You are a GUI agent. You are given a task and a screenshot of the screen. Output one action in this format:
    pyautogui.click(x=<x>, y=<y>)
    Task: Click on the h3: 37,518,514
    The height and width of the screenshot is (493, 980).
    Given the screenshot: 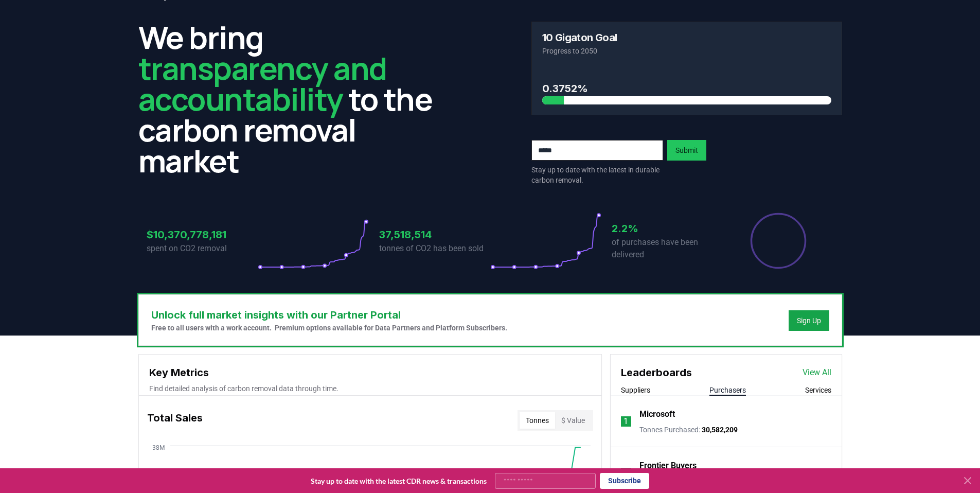 What is the action you would take?
    pyautogui.click(x=435, y=234)
    